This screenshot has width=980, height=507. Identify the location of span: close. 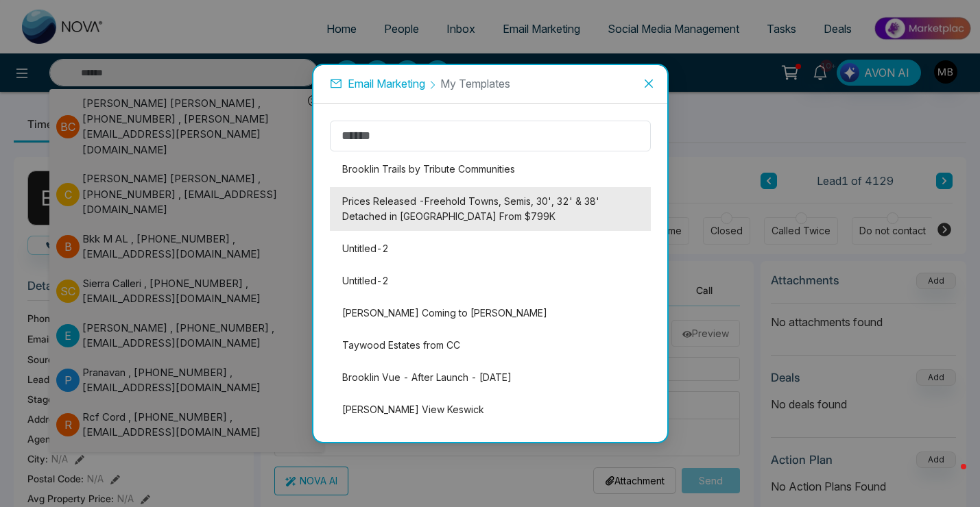
(648, 84).